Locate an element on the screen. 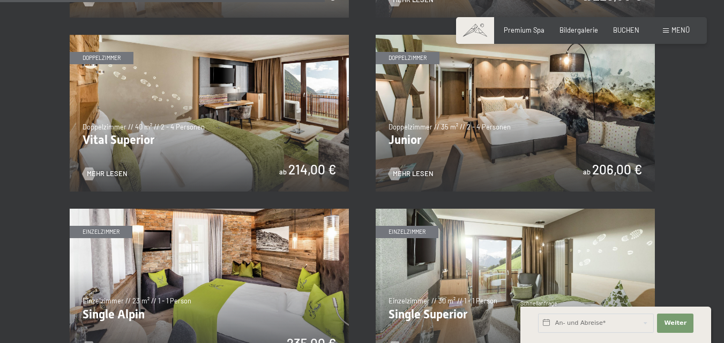  a: Single Superior is located at coordinates (515, 212).